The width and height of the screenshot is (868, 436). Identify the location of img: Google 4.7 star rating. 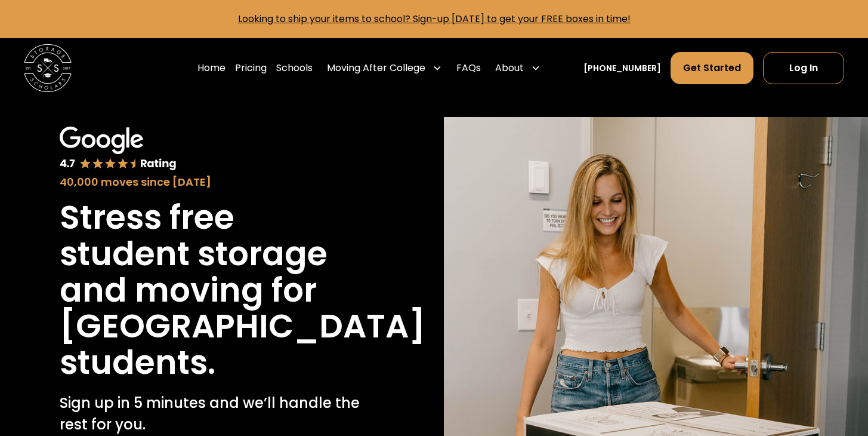
(118, 148).